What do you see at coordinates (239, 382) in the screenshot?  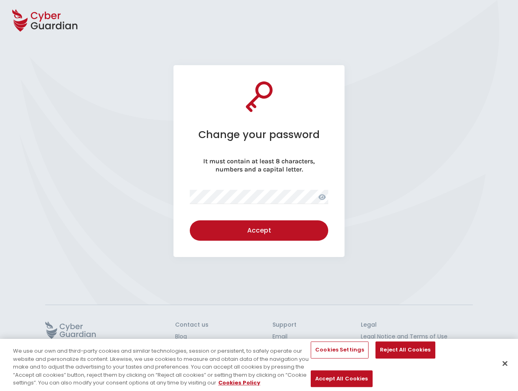 I see `a: More information about your privacy, opens in a new tab` at bounding box center [239, 382].